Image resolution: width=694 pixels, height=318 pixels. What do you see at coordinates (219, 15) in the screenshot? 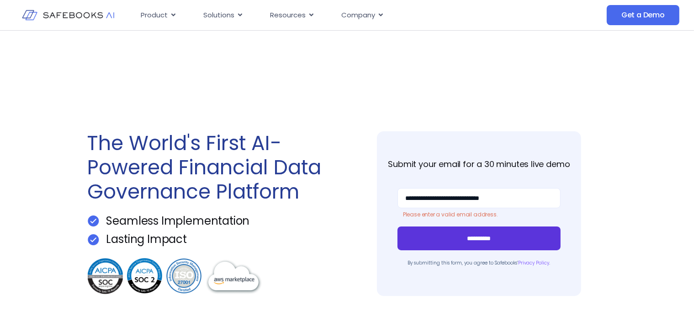
I see `span: Solutions` at bounding box center [219, 15].